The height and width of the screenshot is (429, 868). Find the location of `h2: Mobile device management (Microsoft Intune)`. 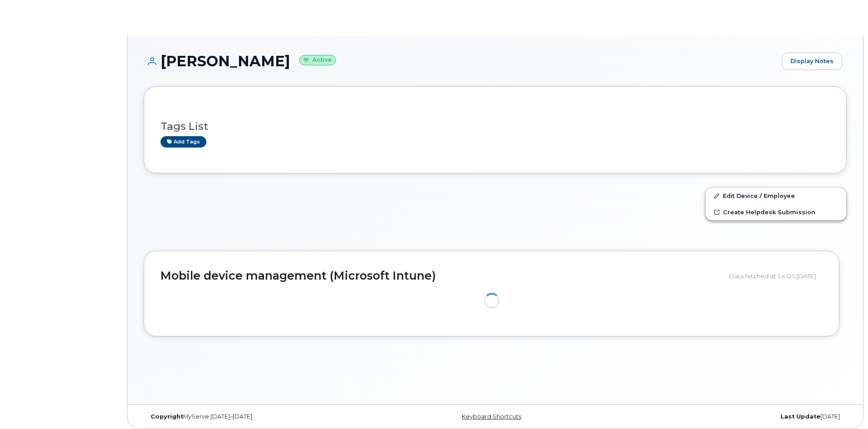

h2: Mobile device management (Microsoft Intune) is located at coordinates (441, 276).